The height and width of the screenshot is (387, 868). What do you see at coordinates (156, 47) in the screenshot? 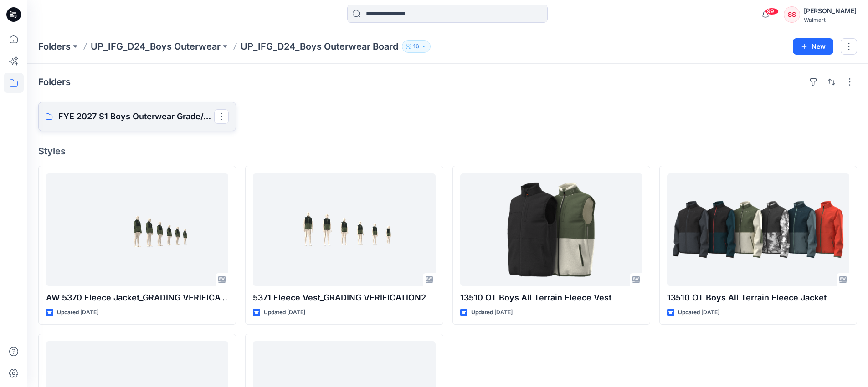
I see `a: UP_IFG_D24_Boys Outerwear` at bounding box center [156, 47].